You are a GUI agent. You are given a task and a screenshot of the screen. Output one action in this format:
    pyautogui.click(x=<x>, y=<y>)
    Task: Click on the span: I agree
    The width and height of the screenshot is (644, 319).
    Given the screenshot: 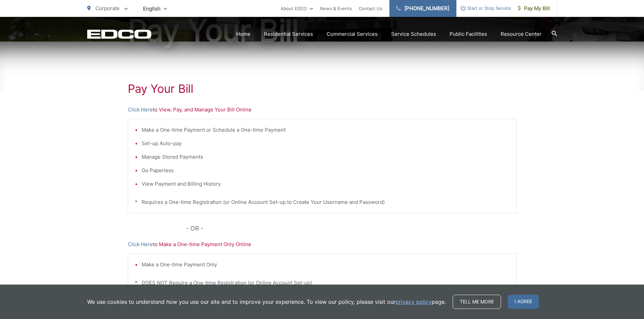 What is the action you would take?
    pyautogui.click(x=523, y=302)
    